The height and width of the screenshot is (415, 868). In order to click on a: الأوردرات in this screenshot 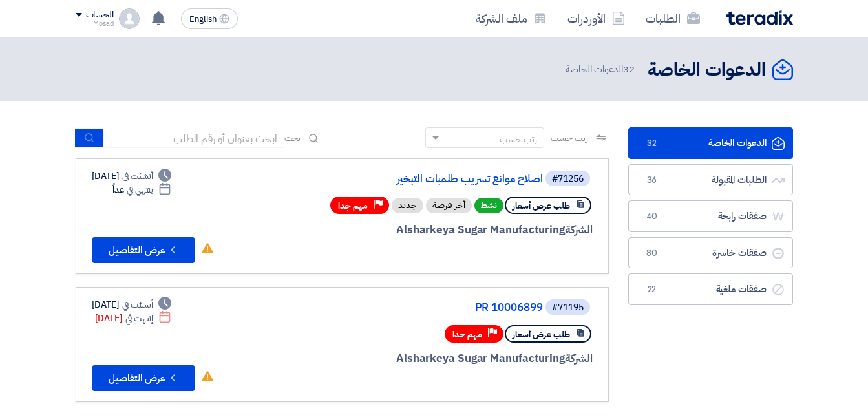, I will do `click(596, 18)`.